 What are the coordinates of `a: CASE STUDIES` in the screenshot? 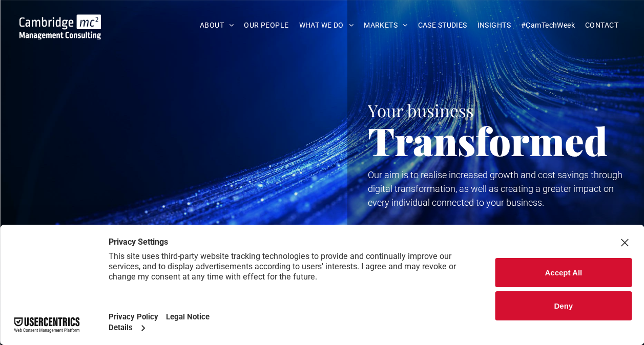 It's located at (443, 25).